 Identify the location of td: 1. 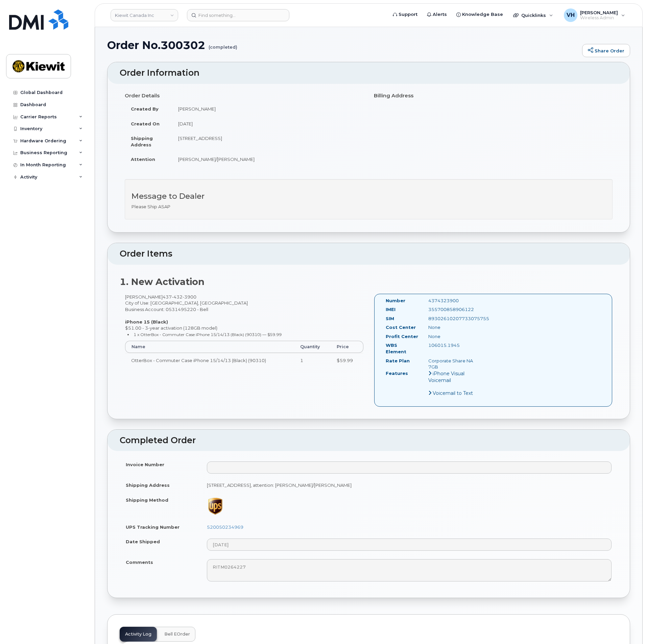
(312, 361).